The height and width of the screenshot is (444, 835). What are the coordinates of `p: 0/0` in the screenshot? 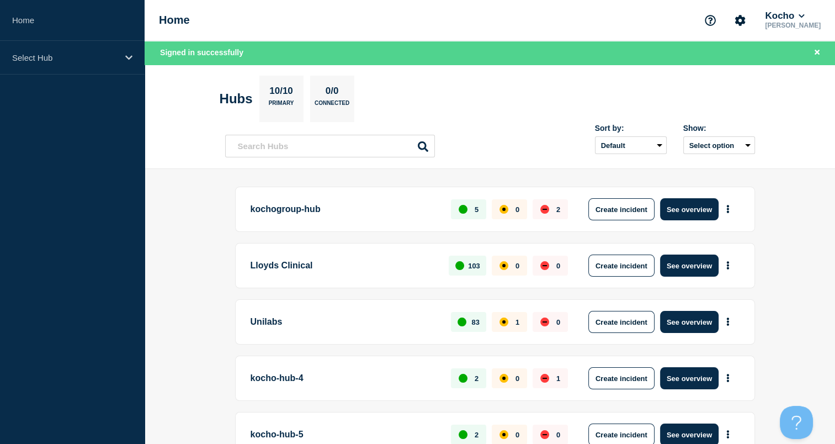 It's located at (332, 93).